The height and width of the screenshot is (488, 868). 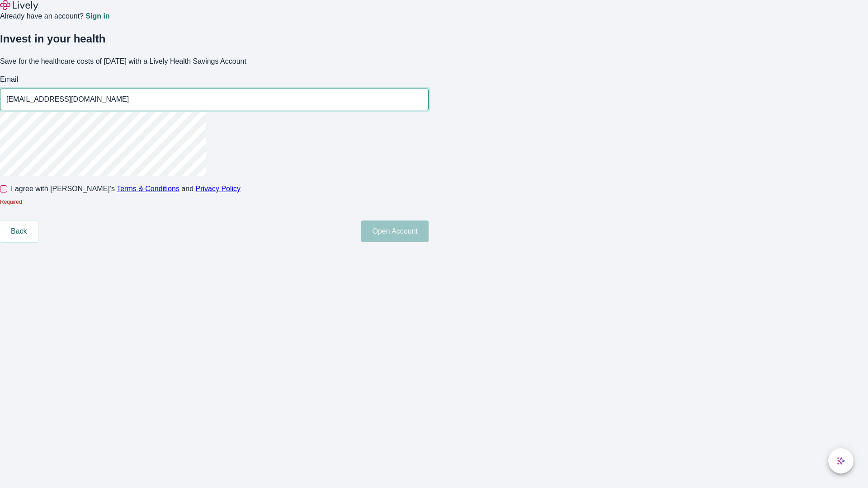 What do you see at coordinates (148, 188) in the screenshot?
I see `a: Terms & Conditions` at bounding box center [148, 188].